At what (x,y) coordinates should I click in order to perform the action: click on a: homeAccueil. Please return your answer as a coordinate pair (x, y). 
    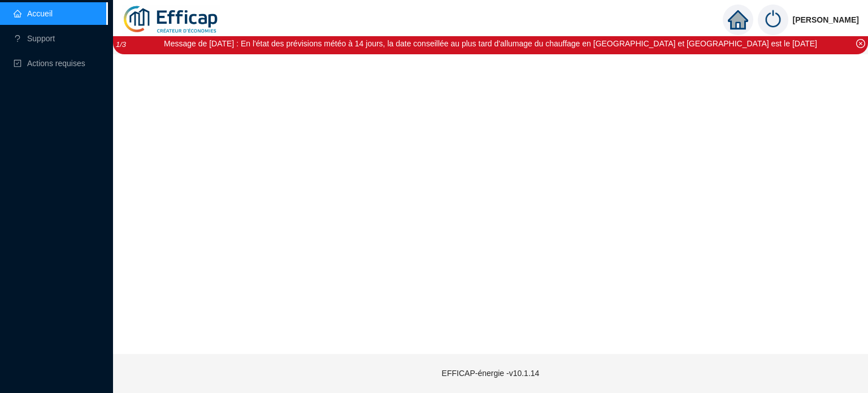
    Looking at the image, I should click on (33, 13).